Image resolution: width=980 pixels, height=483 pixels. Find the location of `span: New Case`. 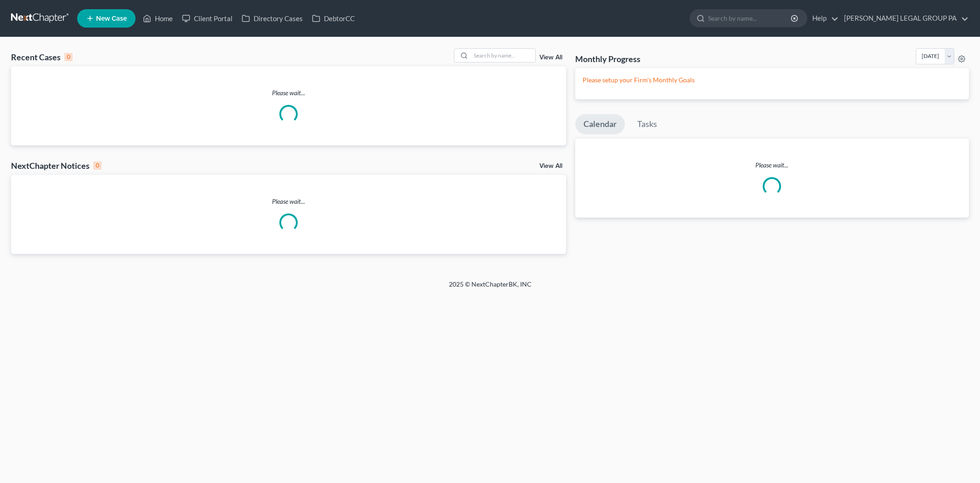

span: New Case is located at coordinates (111, 19).